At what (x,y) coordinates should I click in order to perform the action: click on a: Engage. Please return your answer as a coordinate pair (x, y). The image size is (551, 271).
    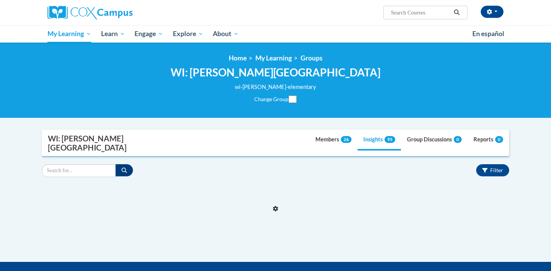
    Looking at the image, I should click on (149, 34).